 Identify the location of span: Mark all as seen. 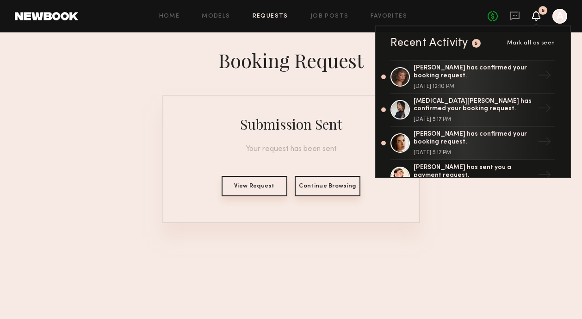
(531, 43).